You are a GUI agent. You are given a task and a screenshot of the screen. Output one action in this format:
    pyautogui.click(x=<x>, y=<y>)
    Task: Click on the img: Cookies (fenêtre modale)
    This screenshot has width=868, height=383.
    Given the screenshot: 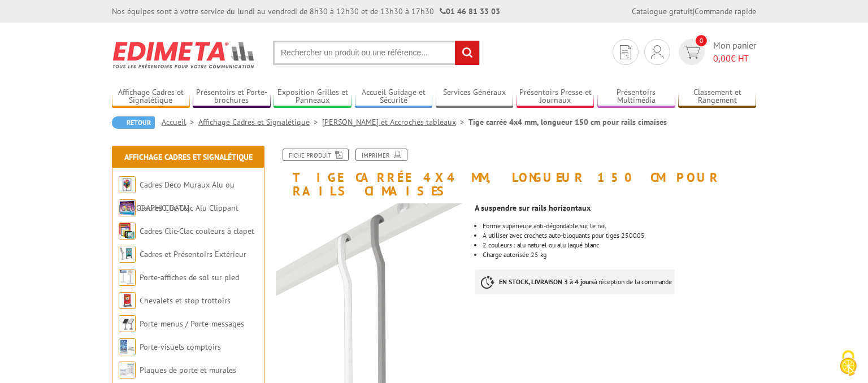 What is the action you would take?
    pyautogui.click(x=849, y=364)
    